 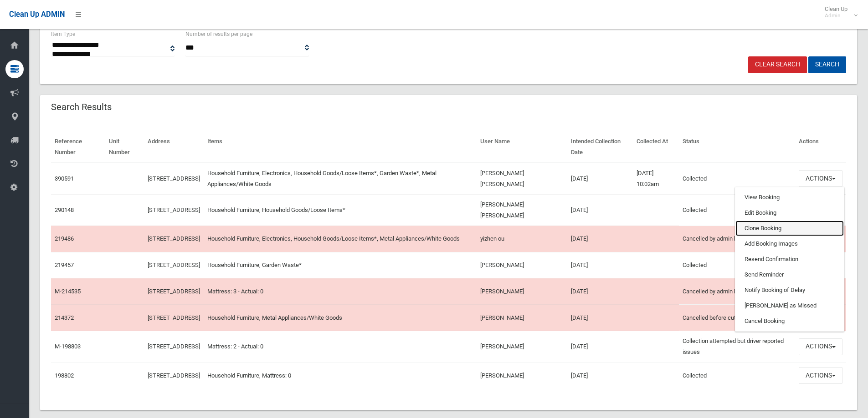 What do you see at coordinates (340, 265) in the screenshot?
I see `td: Household Furniture, Garden Waste*` at bounding box center [340, 265].